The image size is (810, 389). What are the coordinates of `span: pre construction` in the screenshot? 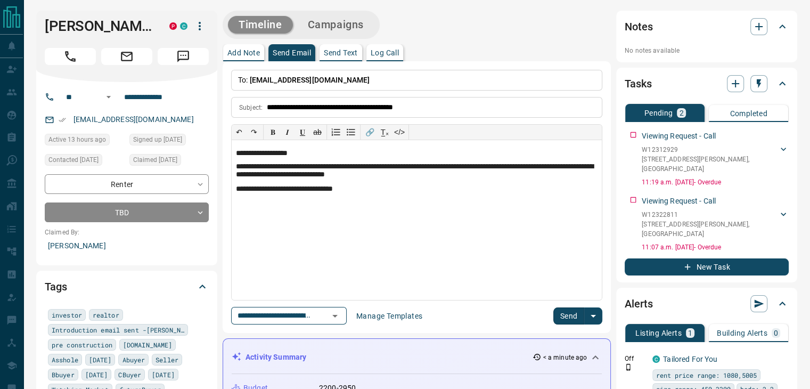 It's located at (82, 345).